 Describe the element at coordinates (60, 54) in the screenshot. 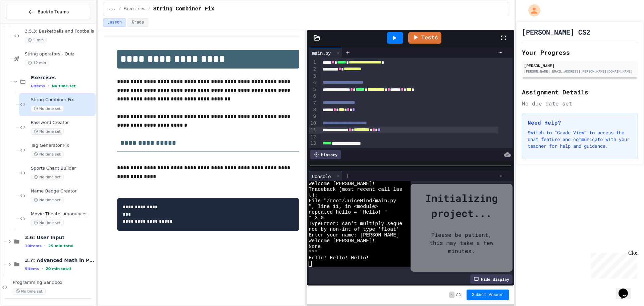

I see `span: String operators - Quiz` at that location.